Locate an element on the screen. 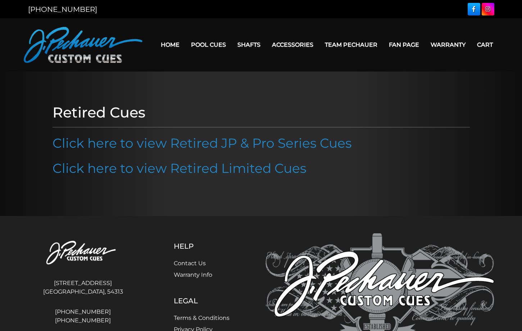 The width and height of the screenshot is (522, 331). a: Home is located at coordinates (170, 45).